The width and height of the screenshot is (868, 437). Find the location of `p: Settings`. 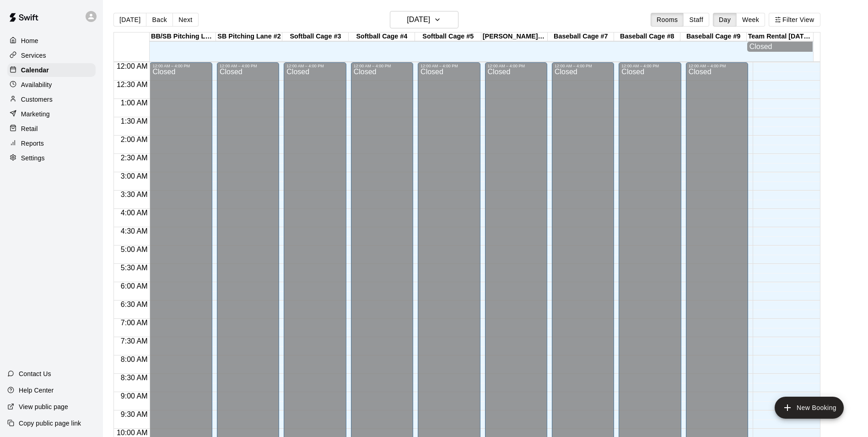

p: Settings is located at coordinates (33, 158).